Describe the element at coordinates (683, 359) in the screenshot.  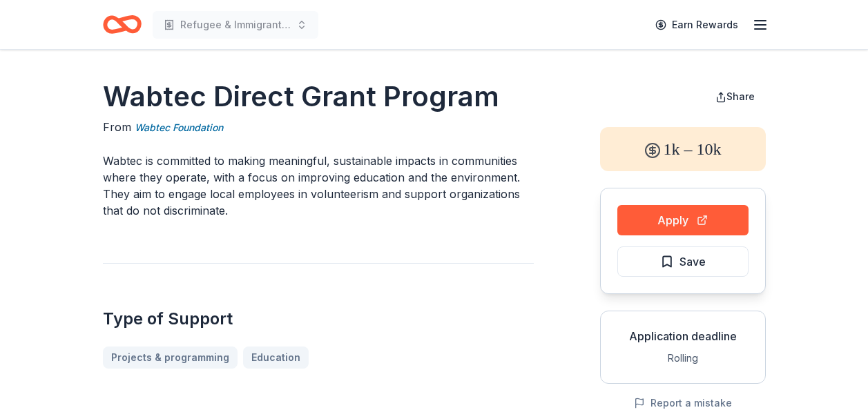
I see `div: Rolling` at that location.